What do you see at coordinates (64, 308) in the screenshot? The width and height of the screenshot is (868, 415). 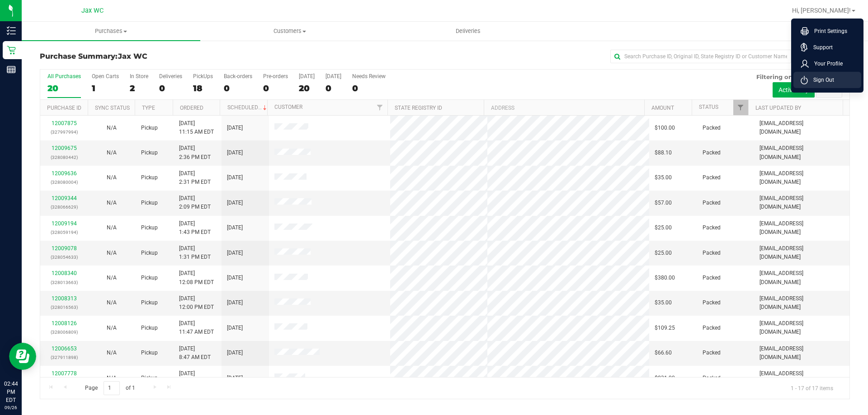 I see `p: (328016563)` at bounding box center [64, 308].